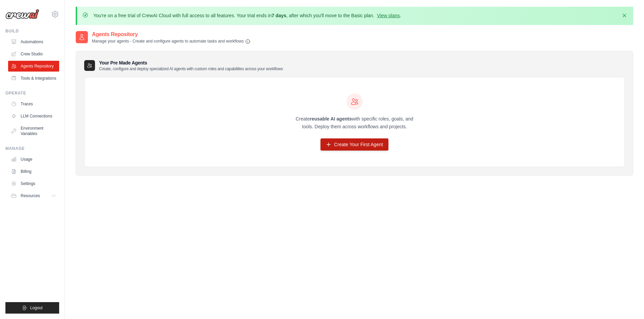 Image resolution: width=644 pixels, height=319 pixels. Describe the element at coordinates (30, 196) in the screenshot. I see `span: Resources` at that location.